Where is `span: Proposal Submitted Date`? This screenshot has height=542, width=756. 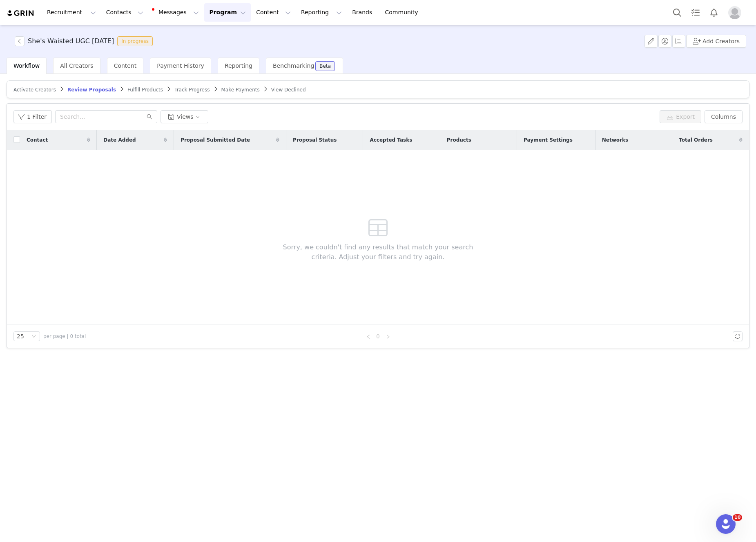
span: Proposal Submitted Date is located at coordinates (215, 140).